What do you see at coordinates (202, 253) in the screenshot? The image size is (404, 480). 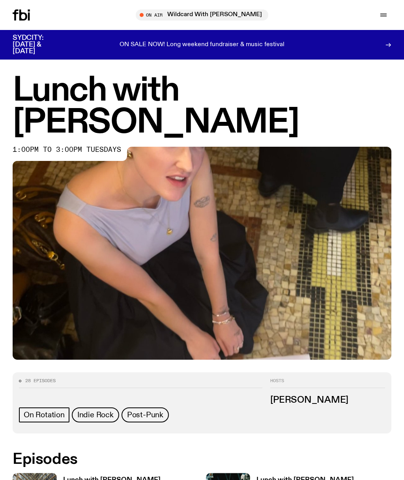 I see `img: SLC lunch cover` at bounding box center [202, 253].